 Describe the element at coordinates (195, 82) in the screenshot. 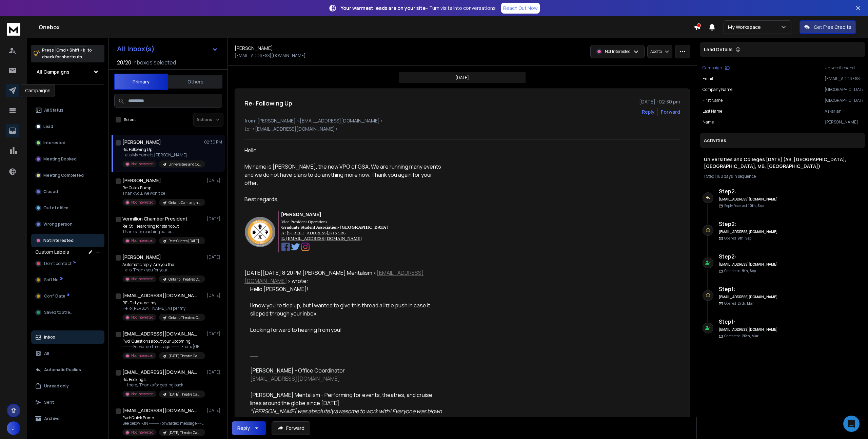

I see `button: Others` at that location.